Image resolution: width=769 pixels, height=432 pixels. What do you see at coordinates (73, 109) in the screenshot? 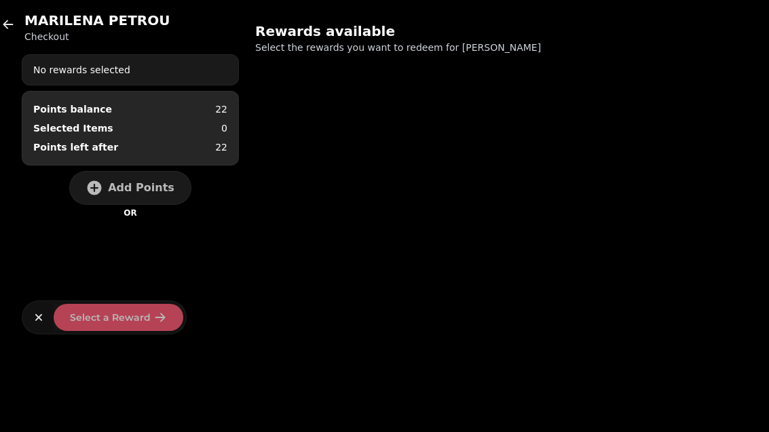
I see `div: Points balance` at bounding box center [73, 109].